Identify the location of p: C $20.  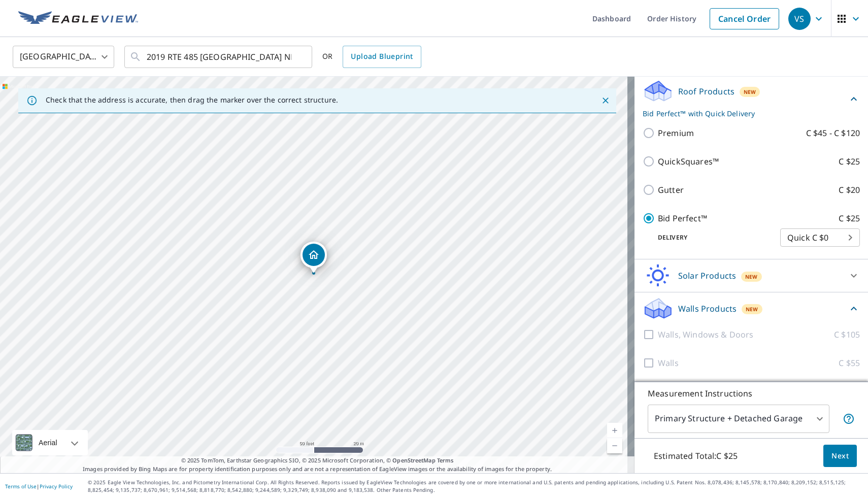
(849, 190).